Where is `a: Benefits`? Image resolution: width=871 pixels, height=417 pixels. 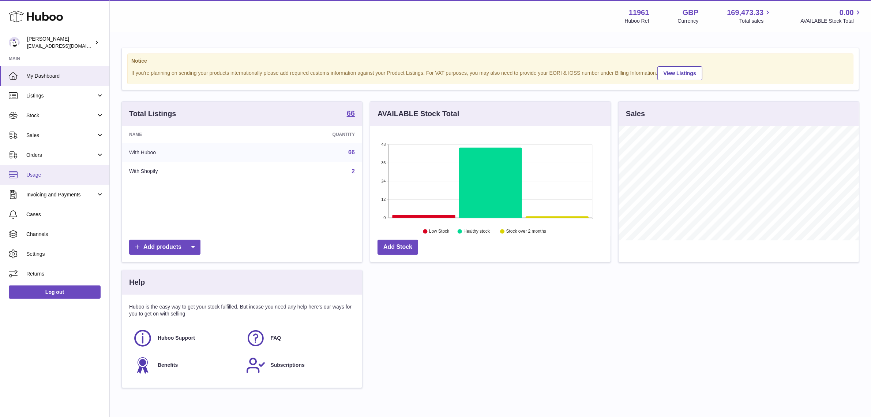
a: Benefits is located at coordinates (186, 365).